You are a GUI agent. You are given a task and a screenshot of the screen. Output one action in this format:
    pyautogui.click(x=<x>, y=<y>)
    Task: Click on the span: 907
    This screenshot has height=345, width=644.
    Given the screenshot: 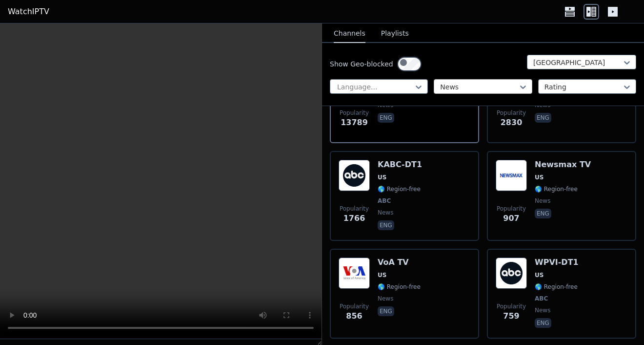 What is the action you would take?
    pyautogui.click(x=511, y=218)
    